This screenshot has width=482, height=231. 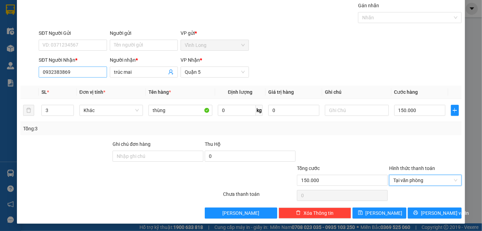 I want to click on span: Tổng cước, so click(x=308, y=168).